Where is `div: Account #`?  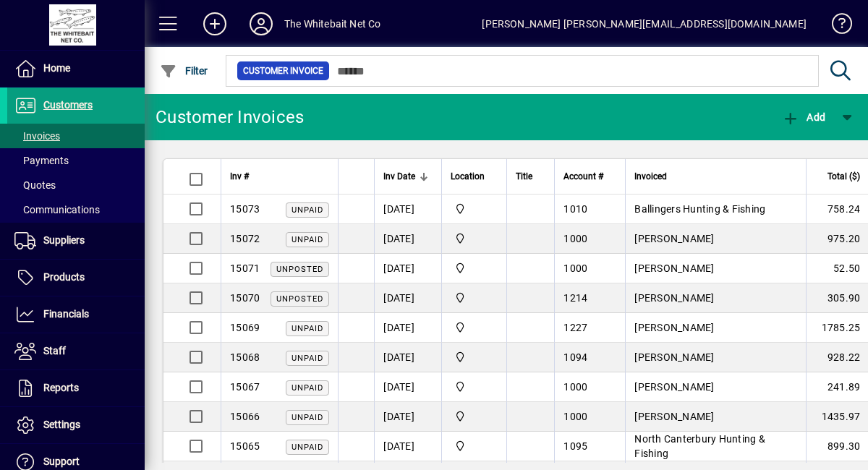 div: Account # is located at coordinates (590, 177).